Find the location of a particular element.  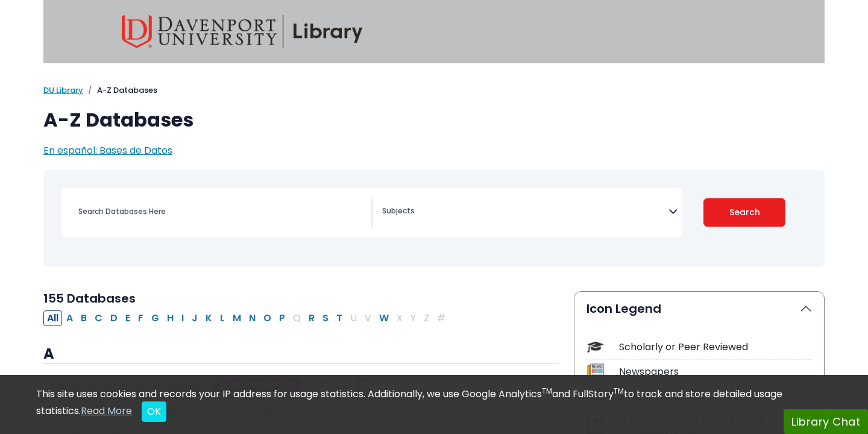

h3: A is located at coordinates (302, 354).